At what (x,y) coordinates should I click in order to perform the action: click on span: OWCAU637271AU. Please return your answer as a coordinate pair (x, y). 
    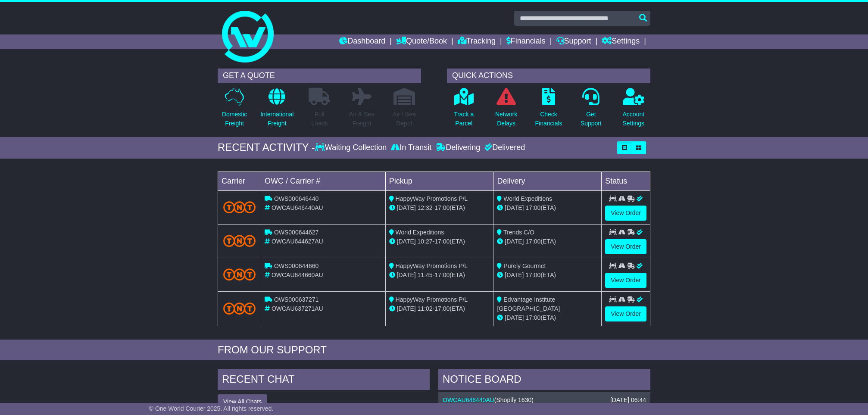
    Looking at the image, I should click on (298, 309).